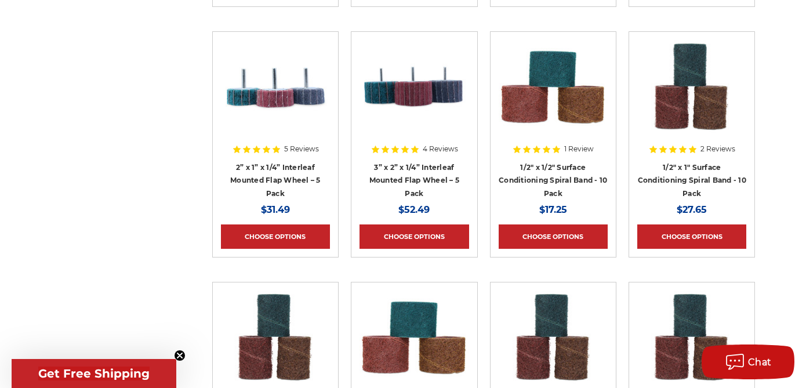 This screenshot has width=806, height=388. What do you see at coordinates (94, 373) in the screenshot?
I see `div: Get Free ShippingClose teaser` at bounding box center [94, 373].